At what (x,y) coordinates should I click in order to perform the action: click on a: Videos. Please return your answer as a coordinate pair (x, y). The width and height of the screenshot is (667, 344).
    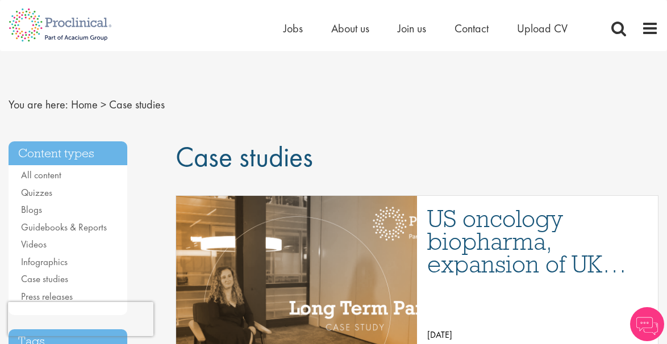
    Looking at the image, I should click on (34, 244).